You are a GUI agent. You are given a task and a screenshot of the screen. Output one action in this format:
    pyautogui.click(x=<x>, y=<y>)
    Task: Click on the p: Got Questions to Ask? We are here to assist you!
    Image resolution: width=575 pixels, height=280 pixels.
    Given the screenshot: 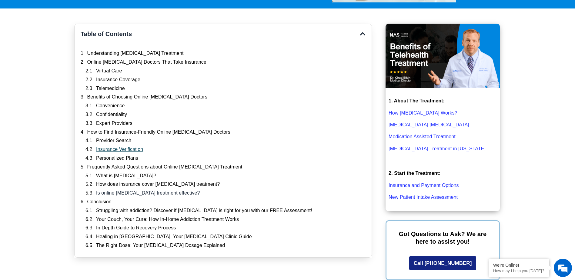 What is the action you would take?
    pyautogui.click(x=443, y=238)
    